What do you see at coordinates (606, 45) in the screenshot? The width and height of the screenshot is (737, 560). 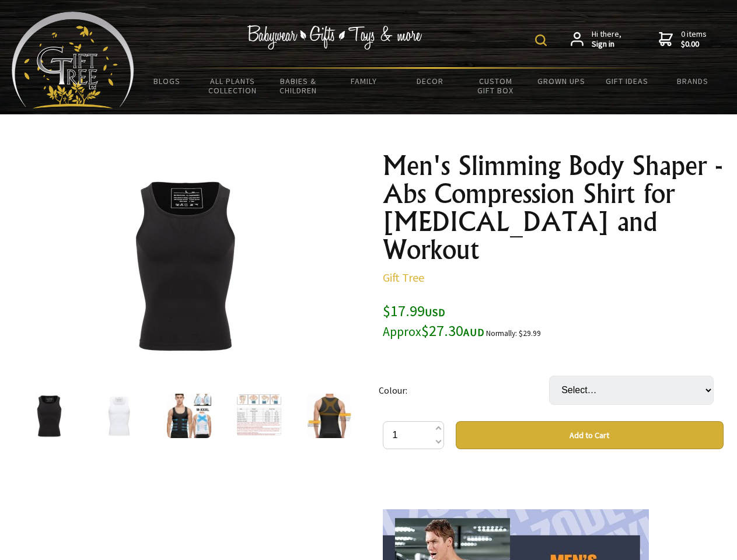 I see `strong: Sign in` at bounding box center [606, 45].